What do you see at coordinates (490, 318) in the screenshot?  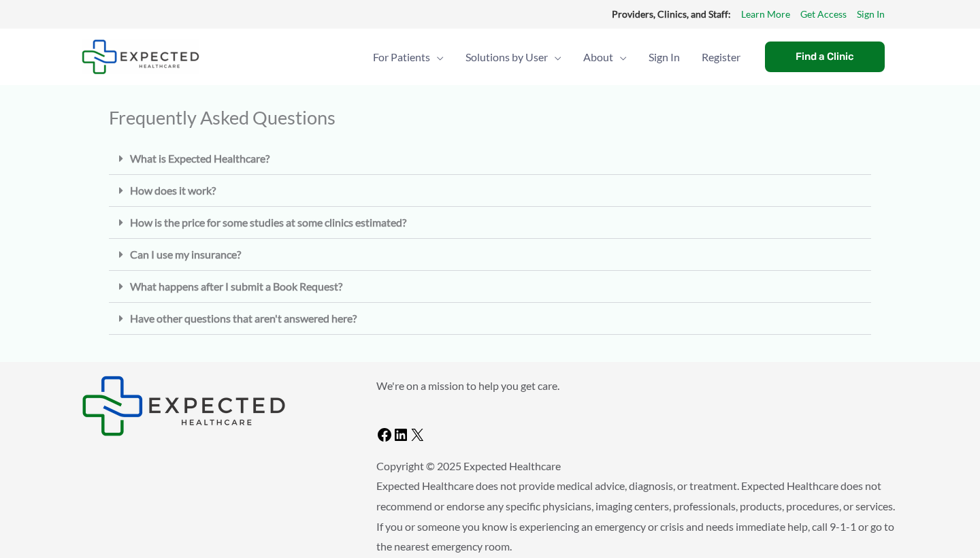 I see `div: Have other questions that aren't answered here?` at bounding box center [490, 318].